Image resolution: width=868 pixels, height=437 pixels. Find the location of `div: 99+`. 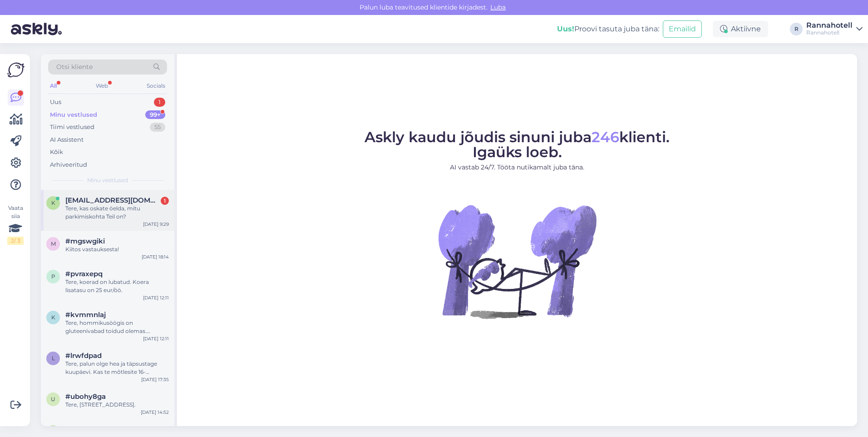

div: 99+ is located at coordinates (155, 115).